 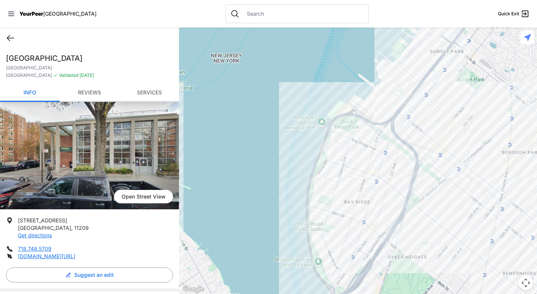 What do you see at coordinates (149, 93) in the screenshot?
I see `a: Services` at bounding box center [149, 93].